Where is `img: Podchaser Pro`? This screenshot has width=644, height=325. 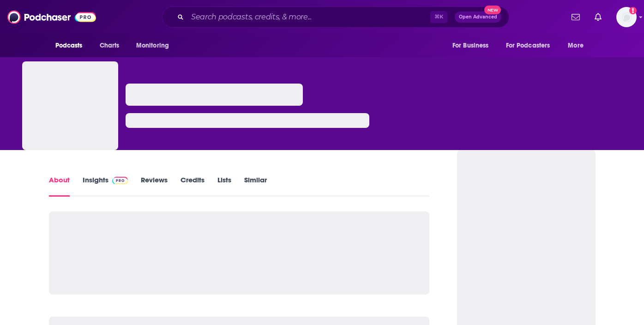 img: Podchaser Pro is located at coordinates (120, 181).